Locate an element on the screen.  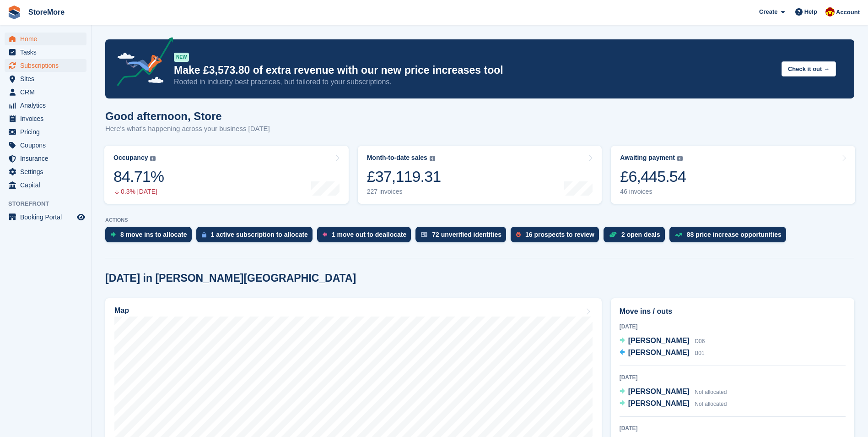
div: 1 active subscription to allocate is located at coordinates (260, 235).